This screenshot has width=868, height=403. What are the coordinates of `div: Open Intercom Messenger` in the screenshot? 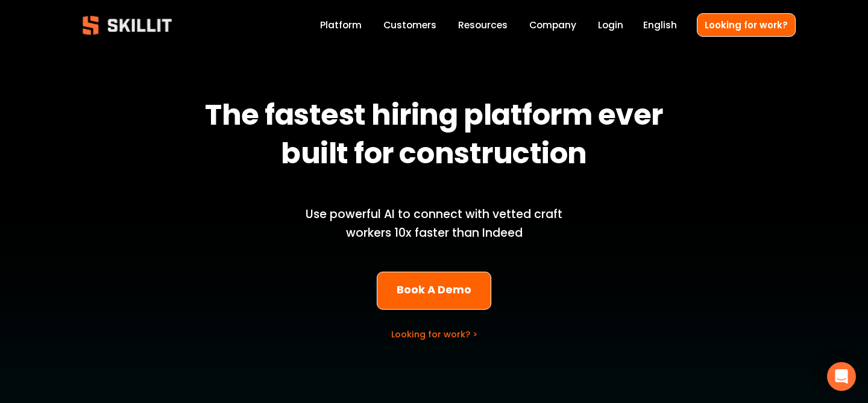 It's located at (841, 376).